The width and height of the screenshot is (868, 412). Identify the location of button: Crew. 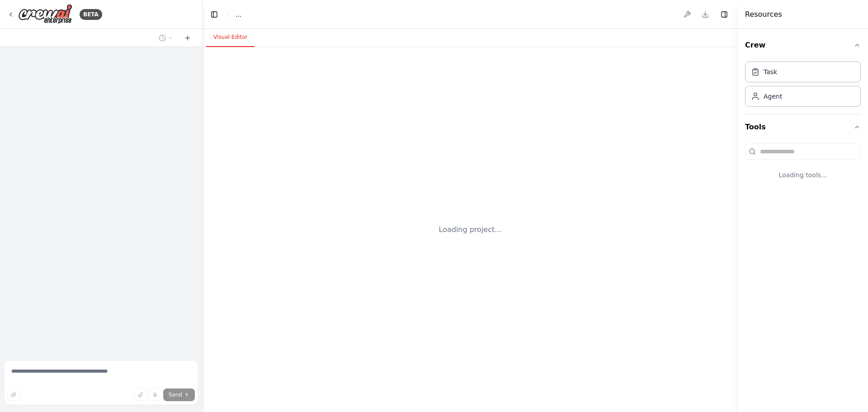
(803, 45).